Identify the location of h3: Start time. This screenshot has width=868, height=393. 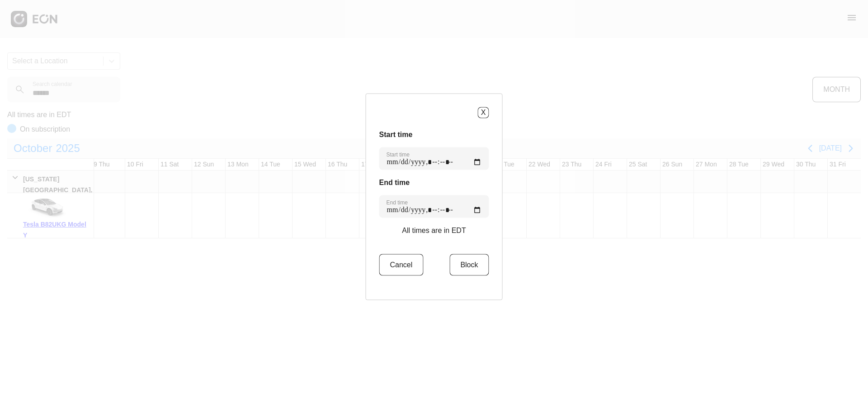
(434, 135).